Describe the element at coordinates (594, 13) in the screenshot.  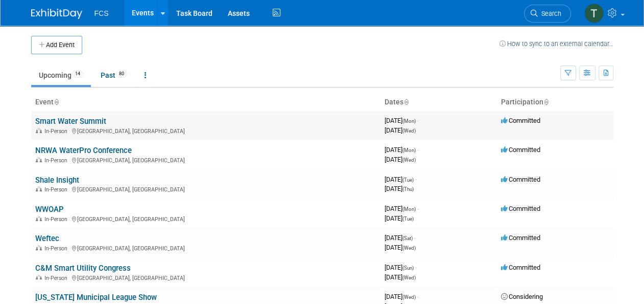
I see `img: Tommy Raye` at that location.